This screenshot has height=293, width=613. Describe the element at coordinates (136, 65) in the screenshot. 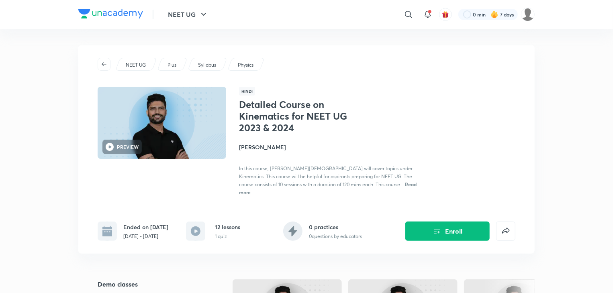

I see `p: NEET UG` at that location.